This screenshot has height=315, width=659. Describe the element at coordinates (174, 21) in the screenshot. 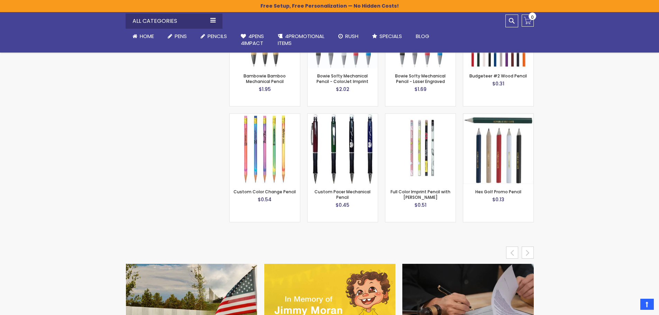

I see `div: All Categories` at that location.